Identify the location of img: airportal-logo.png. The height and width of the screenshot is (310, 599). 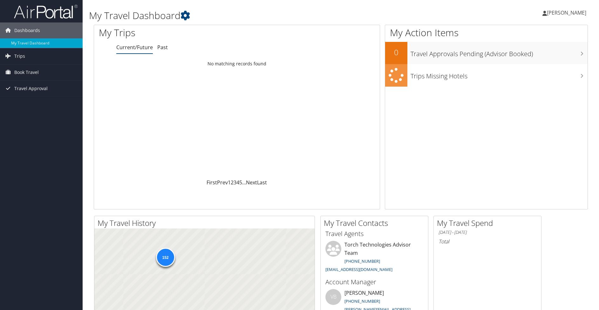
(46, 11).